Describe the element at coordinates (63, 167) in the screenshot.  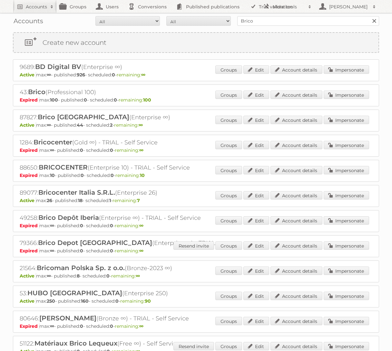
I see `span: BRICOCENTER` at that location.